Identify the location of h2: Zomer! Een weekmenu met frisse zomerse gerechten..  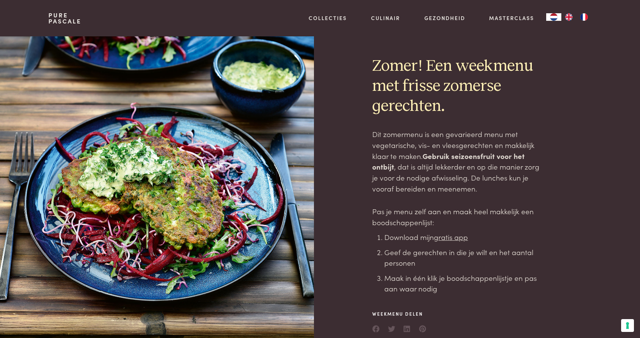
(459, 86).